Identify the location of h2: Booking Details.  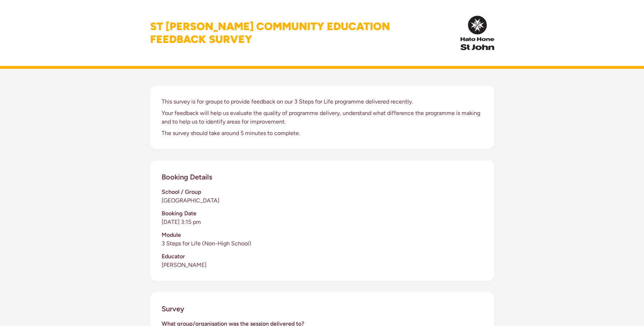
(186, 177).